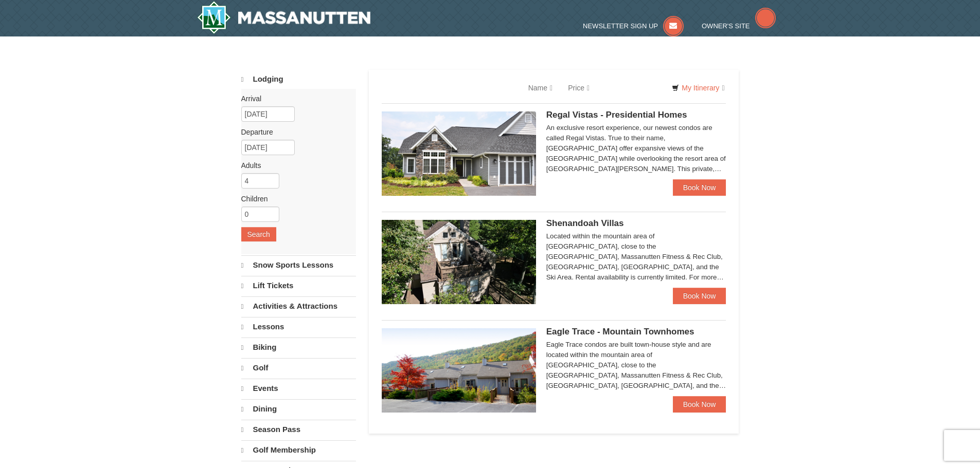  What do you see at coordinates (299, 265) in the screenshot?
I see `a: Snow Sports Lessons` at bounding box center [299, 265].